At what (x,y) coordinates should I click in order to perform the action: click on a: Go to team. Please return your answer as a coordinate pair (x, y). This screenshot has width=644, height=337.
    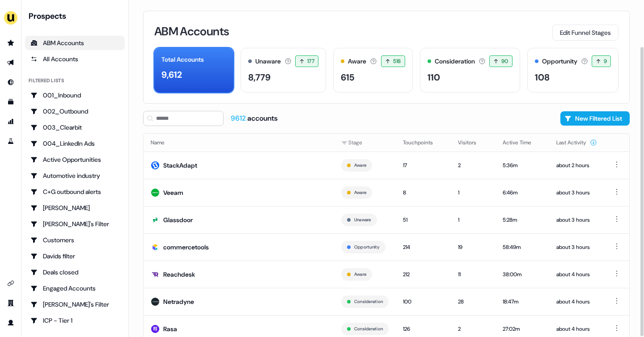
    Looking at the image, I should click on (11, 303).